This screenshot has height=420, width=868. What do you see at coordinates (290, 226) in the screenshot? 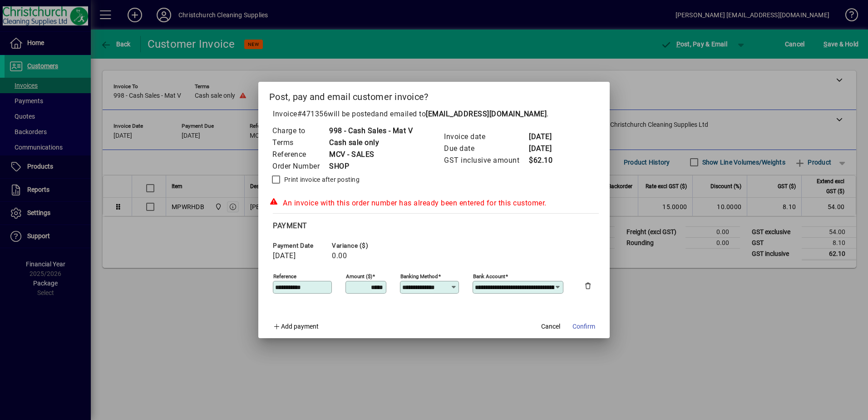
I see `span: Payment` at bounding box center [290, 226].